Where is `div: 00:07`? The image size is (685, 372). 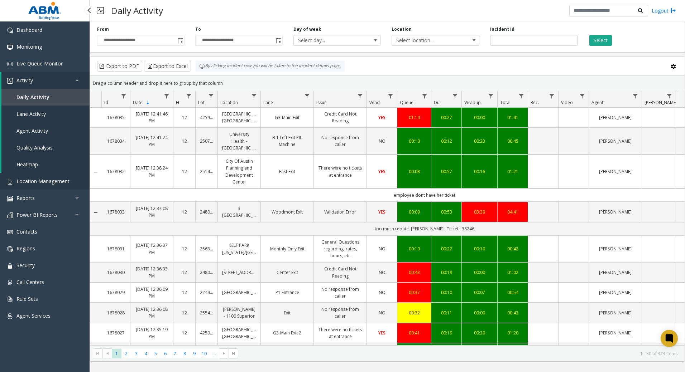
div: 00:07 is located at coordinates (479, 293).